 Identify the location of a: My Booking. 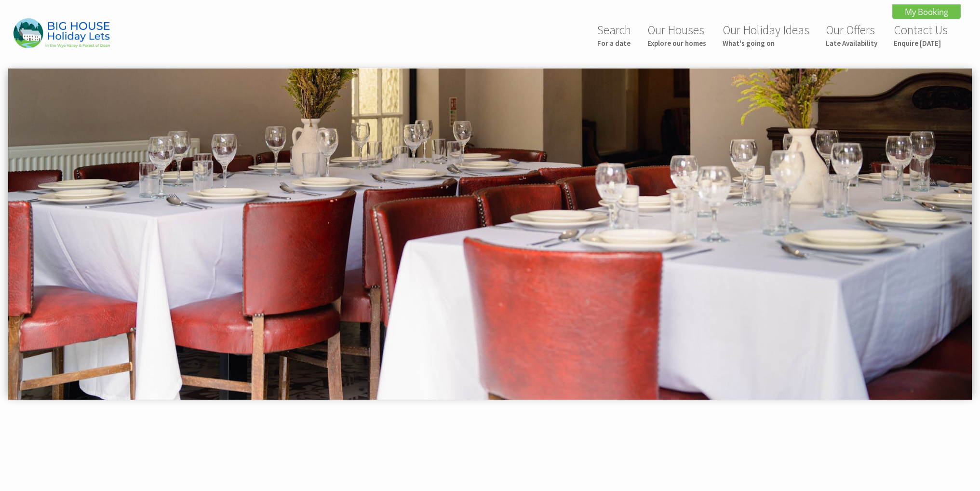
(926, 11).